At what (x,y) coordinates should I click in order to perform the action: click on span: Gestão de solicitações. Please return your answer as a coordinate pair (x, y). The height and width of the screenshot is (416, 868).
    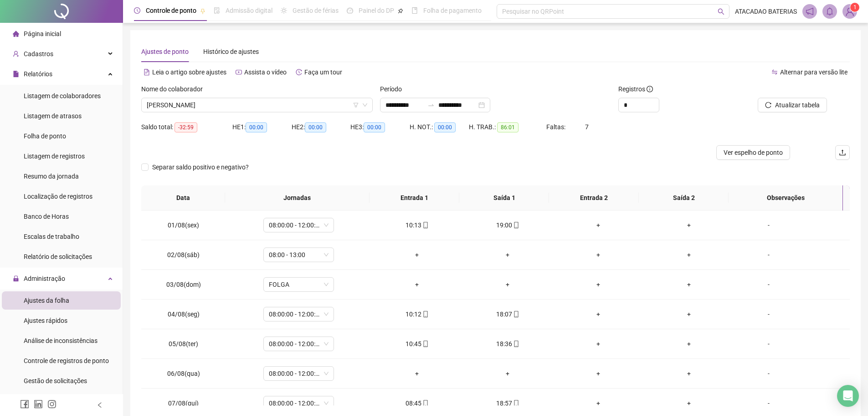
    Looking at the image, I should click on (55, 381).